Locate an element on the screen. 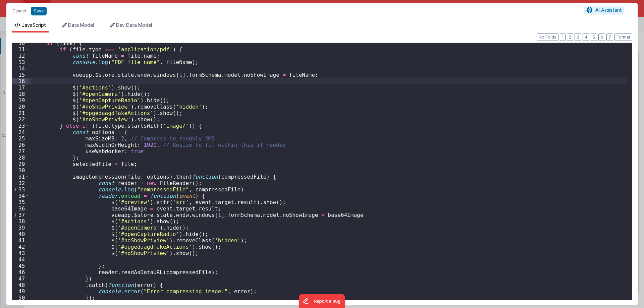 The height and width of the screenshot is (308, 644). button: Format is located at coordinates (623, 37).